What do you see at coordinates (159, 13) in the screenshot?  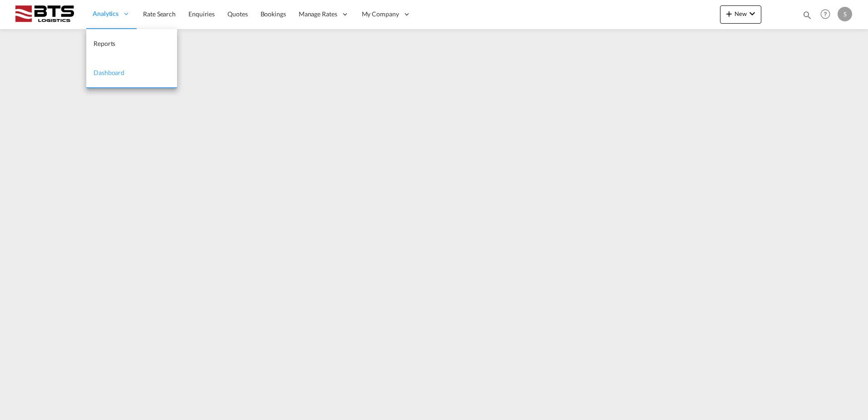 I see `span: Rate Search` at bounding box center [159, 13].